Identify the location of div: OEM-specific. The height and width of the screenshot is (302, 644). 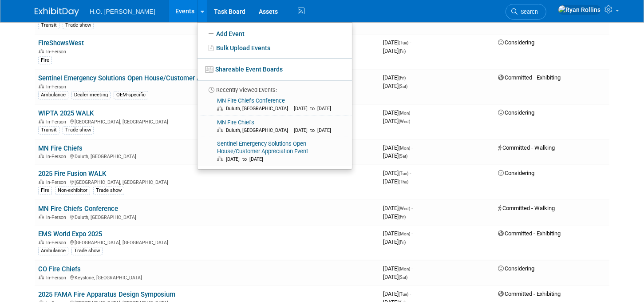
(131, 95).